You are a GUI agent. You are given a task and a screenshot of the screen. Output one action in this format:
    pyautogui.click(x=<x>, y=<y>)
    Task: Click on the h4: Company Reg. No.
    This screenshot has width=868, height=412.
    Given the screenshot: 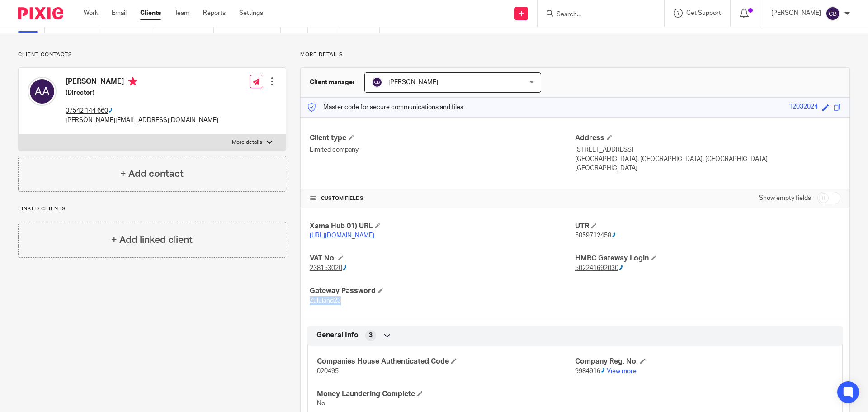 What is the action you would take?
    pyautogui.click(x=704, y=362)
    